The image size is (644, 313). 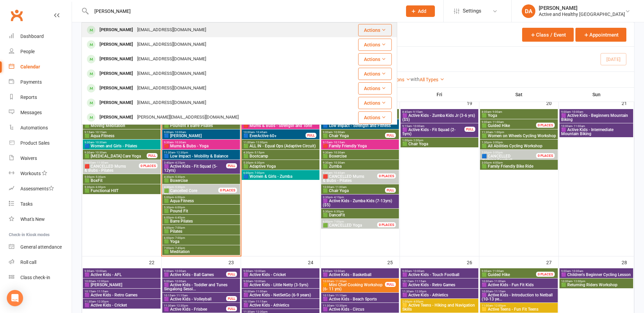 What do you see at coordinates (360, 197) in the screenshot?
I see `span: 3:30pm` at bounding box center [360, 197].